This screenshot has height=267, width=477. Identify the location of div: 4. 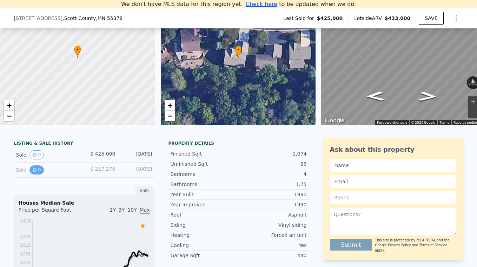
(273, 174).